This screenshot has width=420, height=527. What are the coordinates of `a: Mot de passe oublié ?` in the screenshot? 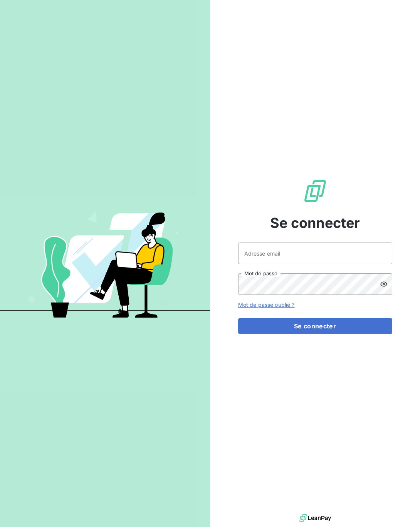 It's located at (266, 305).